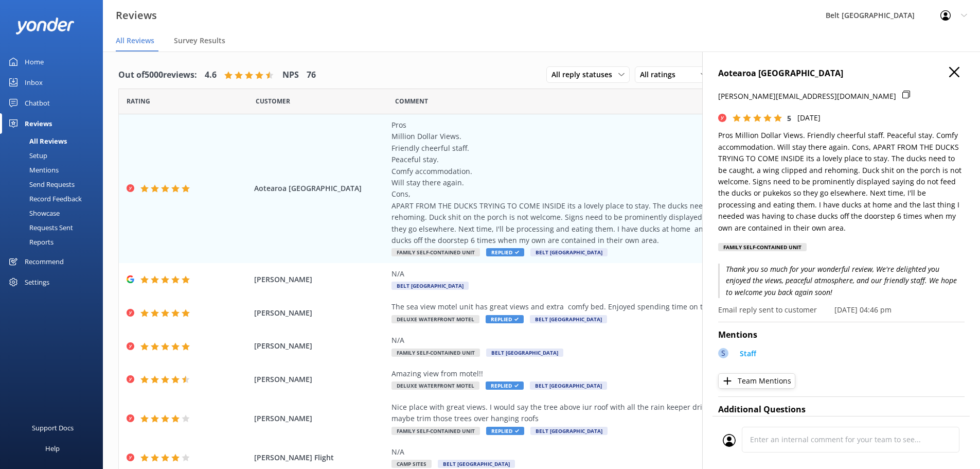  Describe the element at coordinates (53, 428) in the screenshot. I see `div: Support Docs` at that location.